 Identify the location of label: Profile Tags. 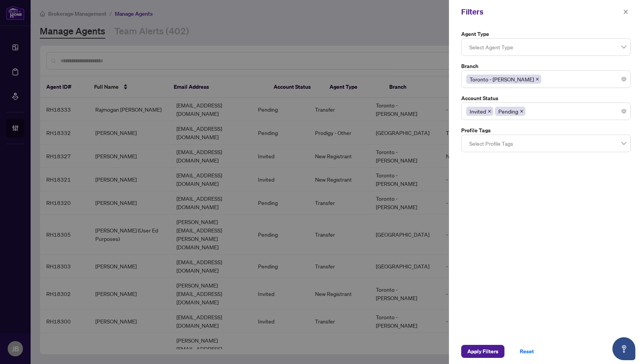
(546, 130).